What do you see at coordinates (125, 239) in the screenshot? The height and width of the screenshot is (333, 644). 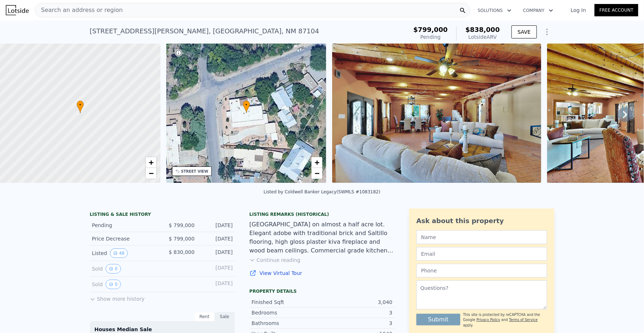 I see `div: Price Decrease` at bounding box center [125, 239].